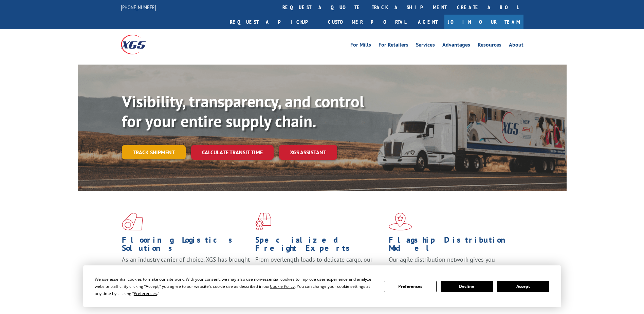  I want to click on a: Advantages, so click(456, 46).